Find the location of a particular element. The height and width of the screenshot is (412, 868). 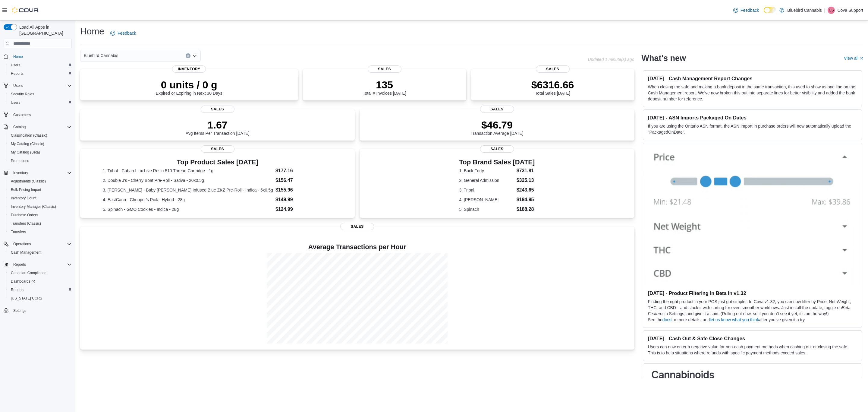

a: Reports is located at coordinates (17, 290).